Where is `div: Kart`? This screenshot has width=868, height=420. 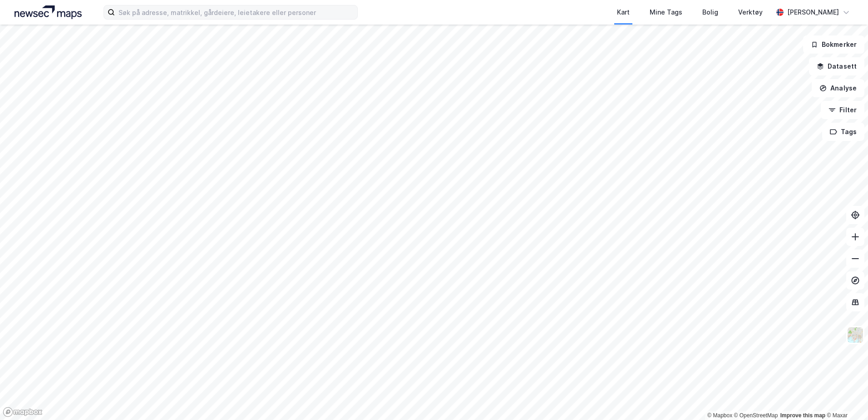
div: Kart is located at coordinates (624, 13).